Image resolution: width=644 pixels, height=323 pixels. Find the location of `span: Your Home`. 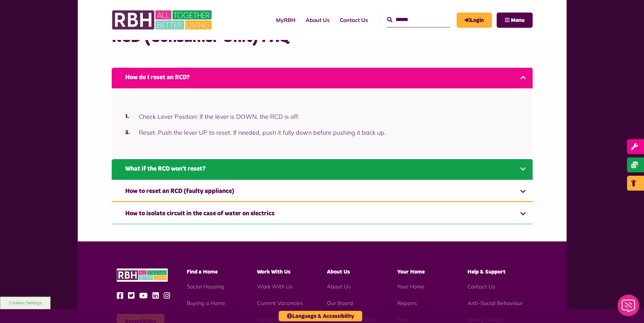

span: Your Home is located at coordinates (411, 272).